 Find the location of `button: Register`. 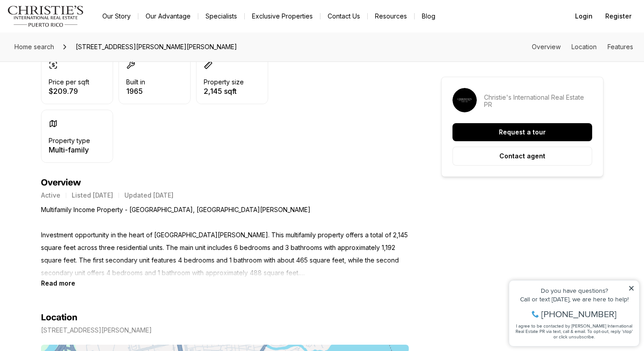

button: Register is located at coordinates (618, 16).